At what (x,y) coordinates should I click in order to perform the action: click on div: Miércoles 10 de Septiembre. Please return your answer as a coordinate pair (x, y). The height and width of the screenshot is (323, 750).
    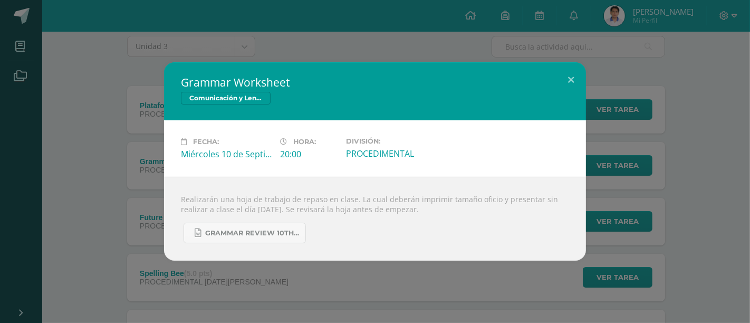
    Looking at the image, I should click on (226, 154).